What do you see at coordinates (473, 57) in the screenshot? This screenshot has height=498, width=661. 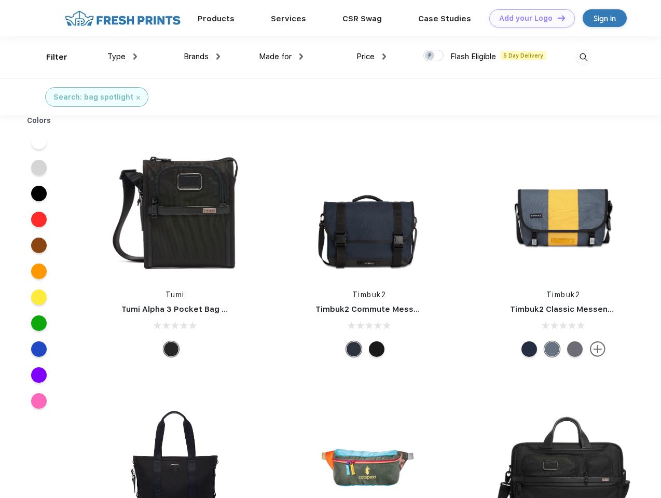 I see `span: Flash Eligible` at bounding box center [473, 57].